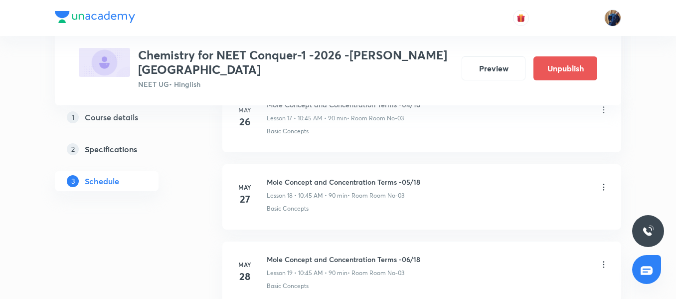 Image resolution: width=676 pixels, height=299 pixels. I want to click on img: 389ED0E1-2DB4-4DBF-96A3-598F7366872B_plus.png, so click(104, 62).